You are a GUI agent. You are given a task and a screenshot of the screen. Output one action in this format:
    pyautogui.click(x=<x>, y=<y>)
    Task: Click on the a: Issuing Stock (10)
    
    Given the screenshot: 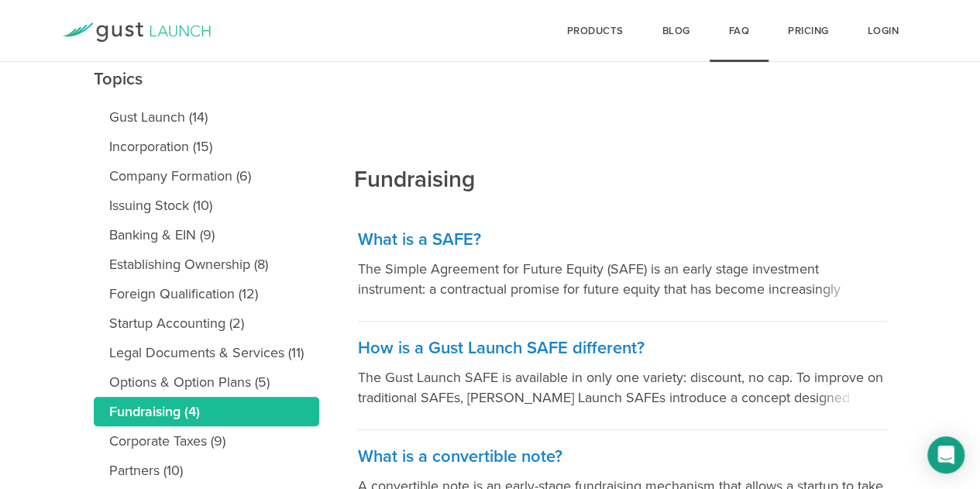 What is the action you would take?
    pyautogui.click(x=207, y=206)
    